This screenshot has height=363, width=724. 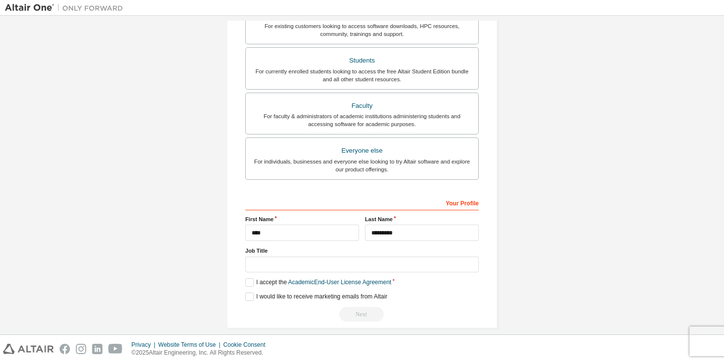 What do you see at coordinates (191, 345) in the screenshot?
I see `div: Website Terms of Use` at bounding box center [191, 345].